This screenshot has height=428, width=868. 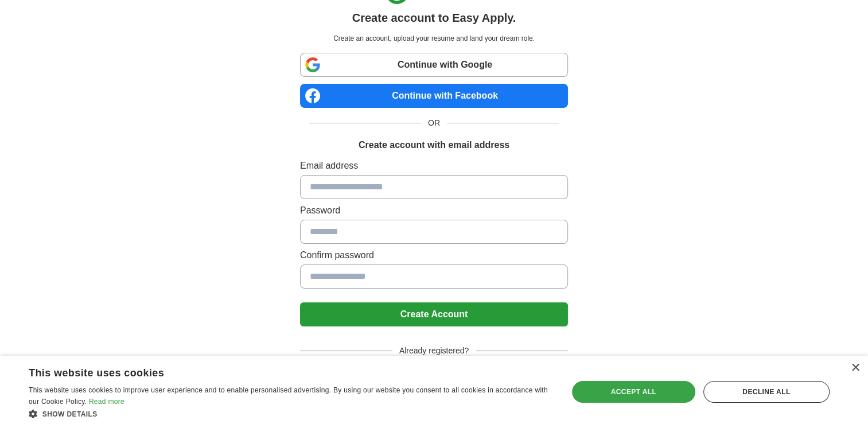 What do you see at coordinates (434, 39) in the screenshot?
I see `p: Create an account, upload your resume and land your dream role.` at bounding box center [434, 39].